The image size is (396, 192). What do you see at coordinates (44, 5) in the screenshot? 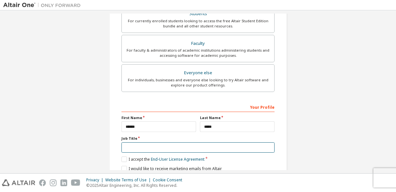
I see `img: Altair One` at bounding box center [44, 5].